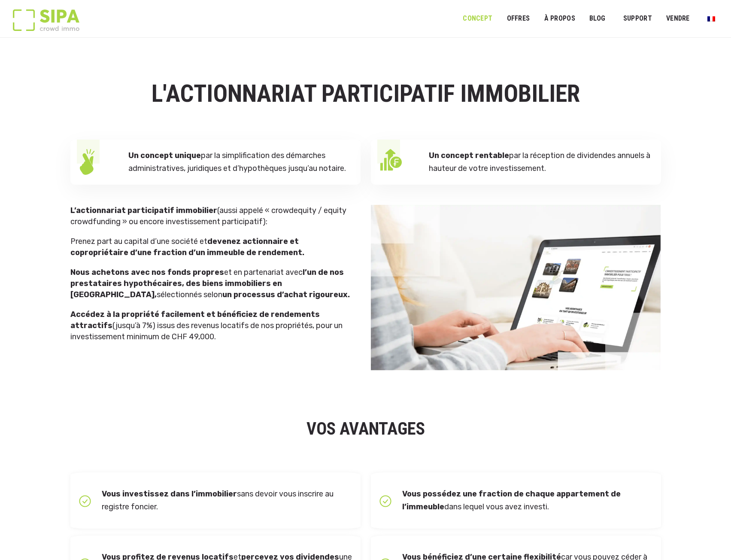 The height and width of the screenshot is (560, 731). Describe the element at coordinates (527, 501) in the screenshot. I see `p: dans lequel vous avez investi.` at that location.